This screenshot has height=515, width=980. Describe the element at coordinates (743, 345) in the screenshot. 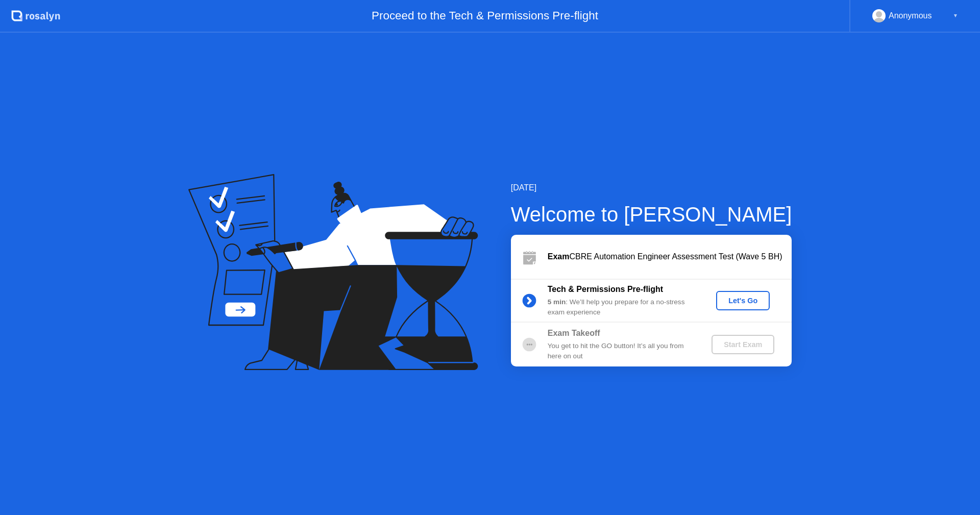

I see `button: Start Exam` at that location.